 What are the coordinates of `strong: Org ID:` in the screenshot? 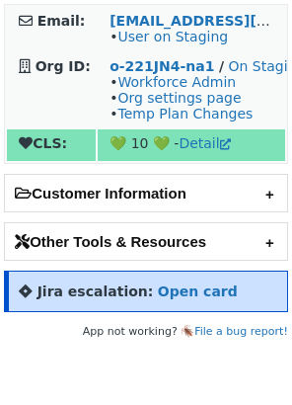 It's located at (63, 66).